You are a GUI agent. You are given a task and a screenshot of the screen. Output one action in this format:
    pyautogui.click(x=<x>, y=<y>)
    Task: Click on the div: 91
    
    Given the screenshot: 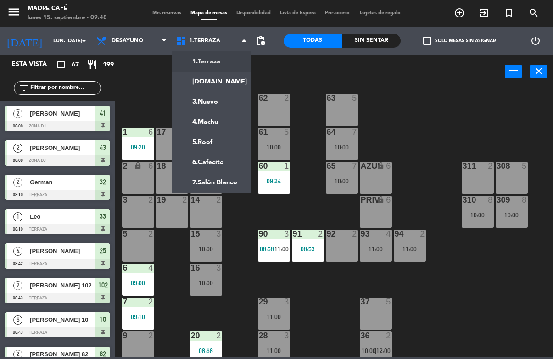 What is the action you would take?
    pyautogui.click(x=293, y=234)
    